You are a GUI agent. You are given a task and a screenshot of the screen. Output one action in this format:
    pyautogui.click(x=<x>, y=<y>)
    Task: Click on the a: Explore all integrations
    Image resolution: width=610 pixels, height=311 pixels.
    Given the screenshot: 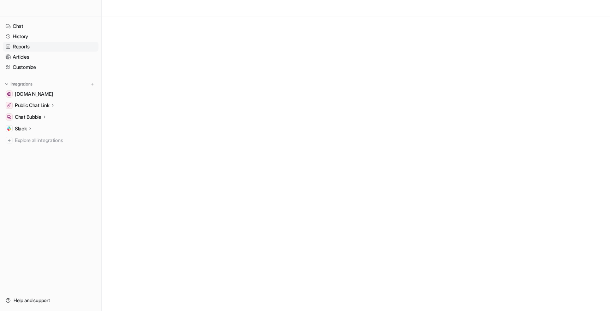 What is the action you would take?
    pyautogui.click(x=51, y=140)
    